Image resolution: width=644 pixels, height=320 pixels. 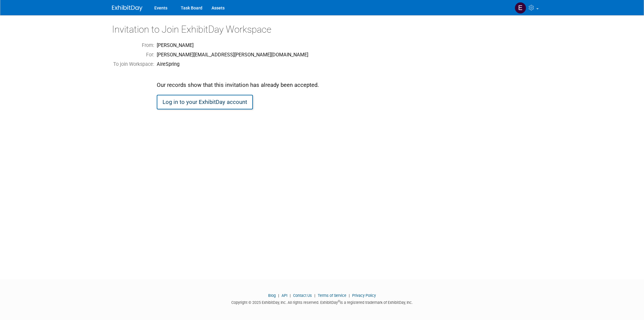 I want to click on div: Our records show that this invitation has already been accepted., so click(x=238, y=79).